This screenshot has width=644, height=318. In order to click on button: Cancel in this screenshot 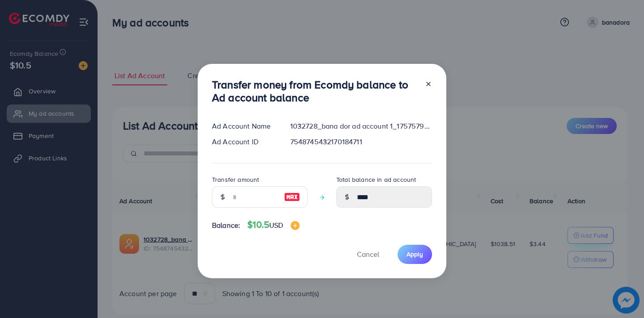, I will do `click(368, 254)`.